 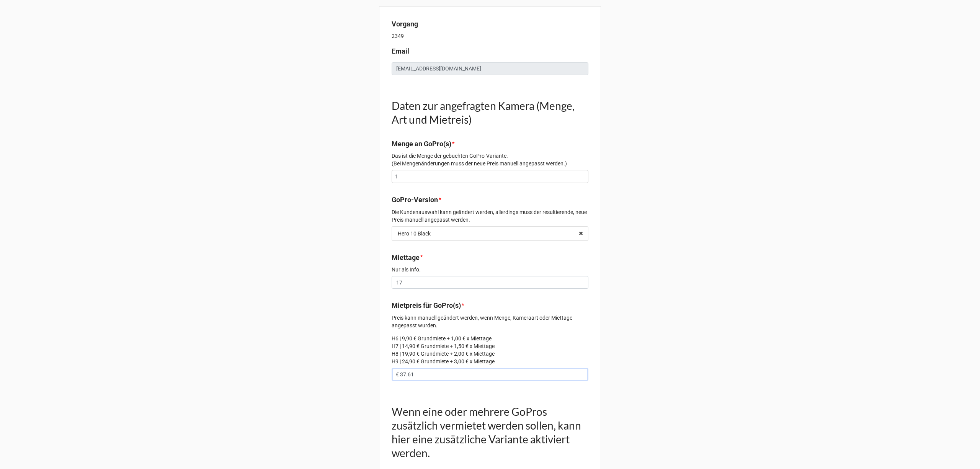 I want to click on h1: Daten zur angefragten Kamera (Menge, Art und Mietreis), so click(x=490, y=112).